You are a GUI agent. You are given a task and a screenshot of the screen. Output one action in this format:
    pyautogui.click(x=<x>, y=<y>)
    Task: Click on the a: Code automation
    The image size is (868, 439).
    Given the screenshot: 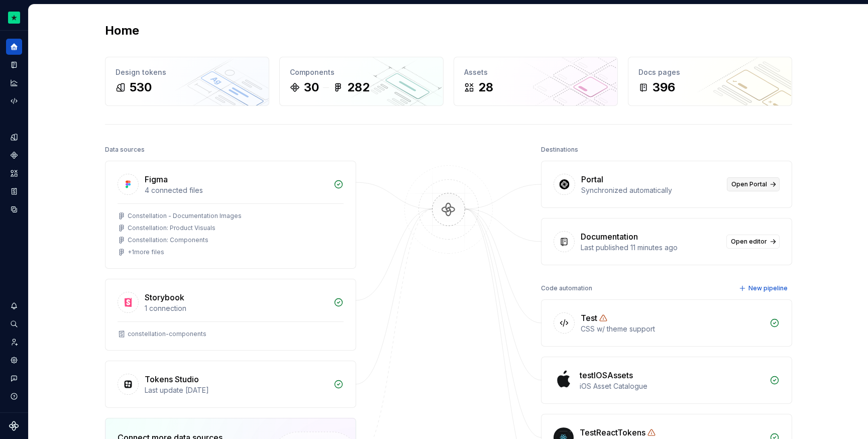 What is the action you would take?
    pyautogui.click(x=14, y=101)
    